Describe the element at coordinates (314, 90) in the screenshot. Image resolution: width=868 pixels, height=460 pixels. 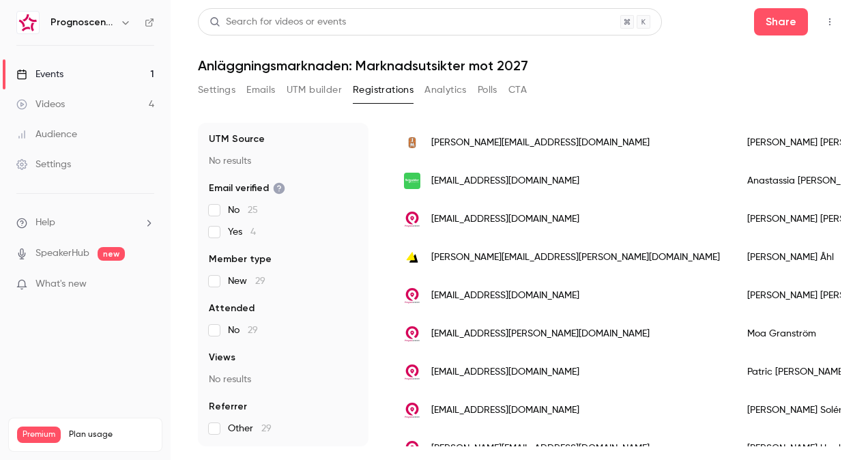
I see `button: UTM builder` at that location.